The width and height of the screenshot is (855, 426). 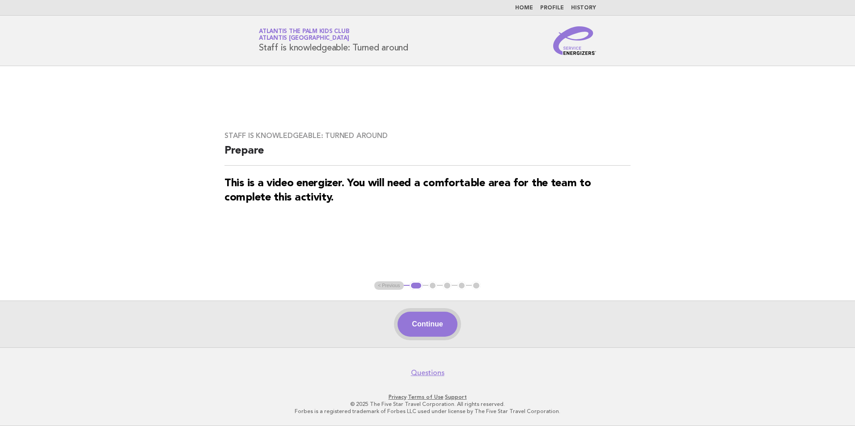 I want to click on a: Questions, so click(x=427, y=373).